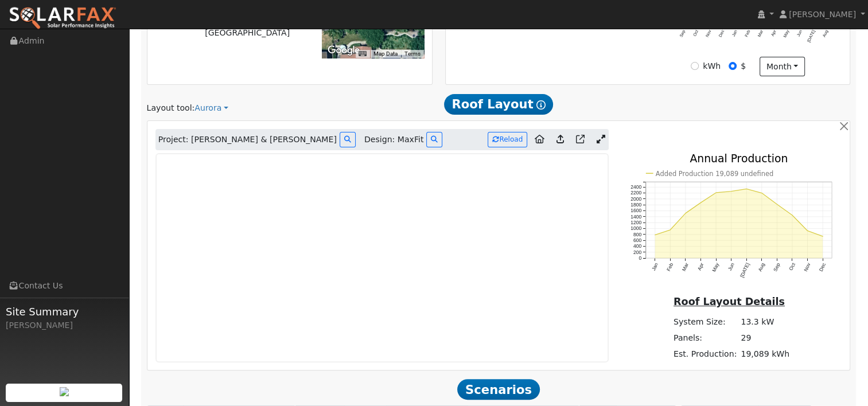  What do you see at coordinates (343, 51) in the screenshot?
I see `a: Open this area in Google Maps (opens a new window)` at bounding box center [343, 51].